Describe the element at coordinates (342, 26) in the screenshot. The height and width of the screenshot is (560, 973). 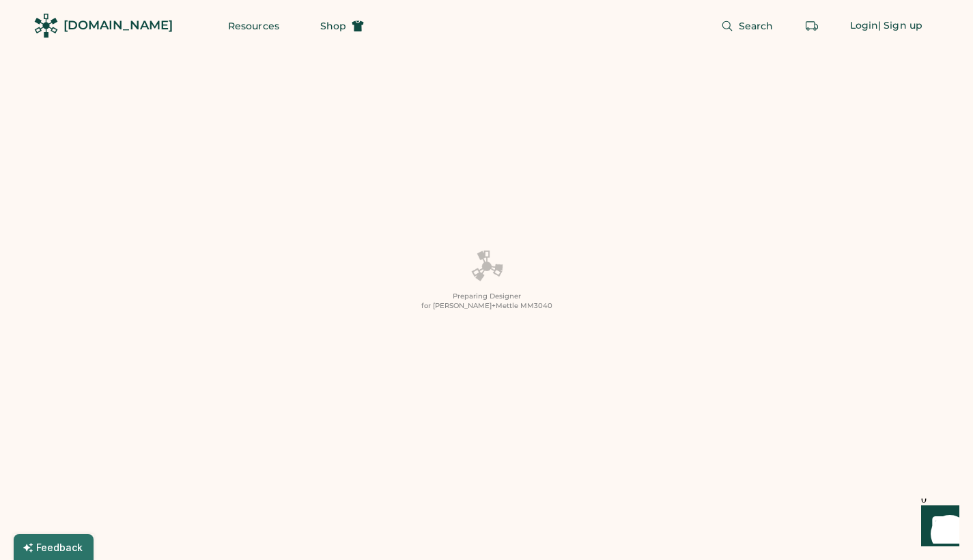
I see `button: Shop` at that location.